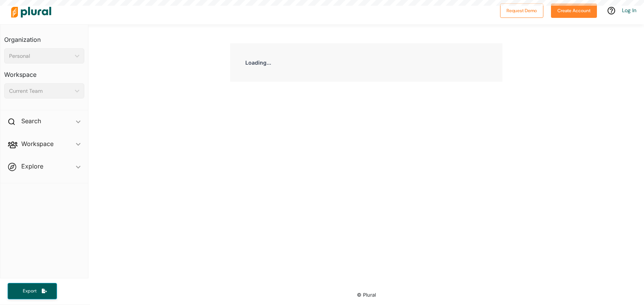  Describe the element at coordinates (574, 10) in the screenshot. I see `a: Create Account` at that location.